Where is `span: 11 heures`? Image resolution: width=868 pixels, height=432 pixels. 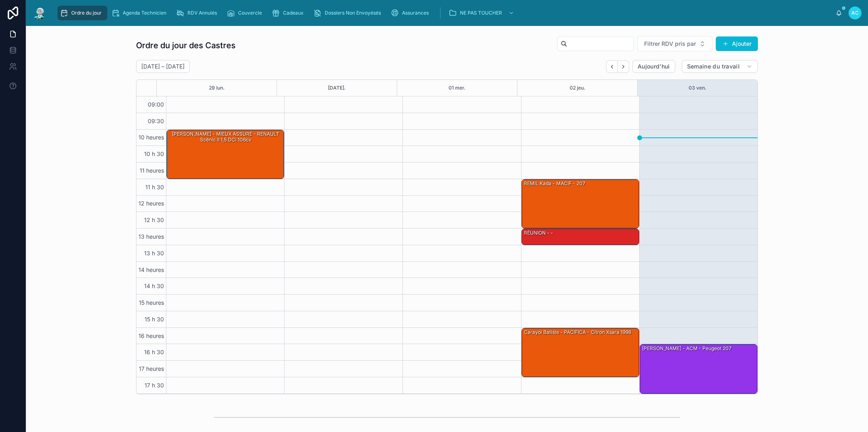
span: 11 heures is located at coordinates (152, 170).